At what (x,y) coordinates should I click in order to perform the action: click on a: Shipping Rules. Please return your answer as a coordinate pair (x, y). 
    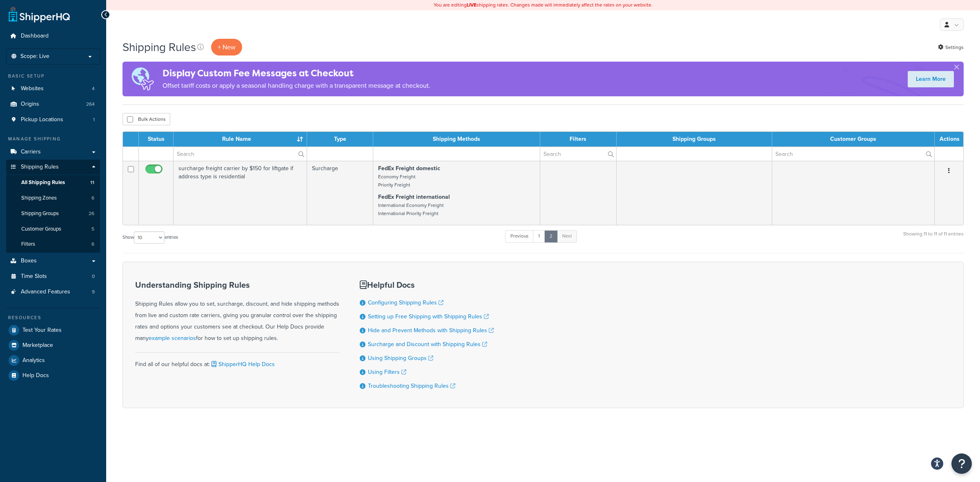
    Looking at the image, I should click on (53, 167).